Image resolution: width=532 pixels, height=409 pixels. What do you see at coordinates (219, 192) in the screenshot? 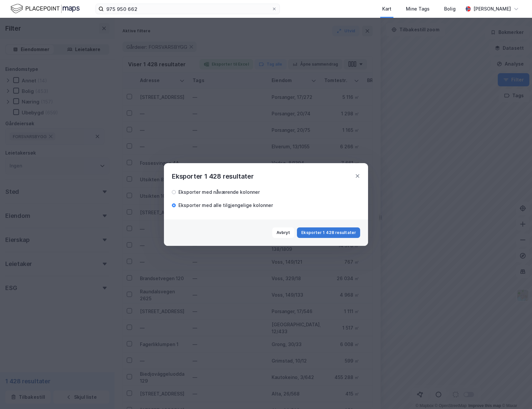
I see `div: Eksporter med nåværende kolonner` at bounding box center [219, 192].